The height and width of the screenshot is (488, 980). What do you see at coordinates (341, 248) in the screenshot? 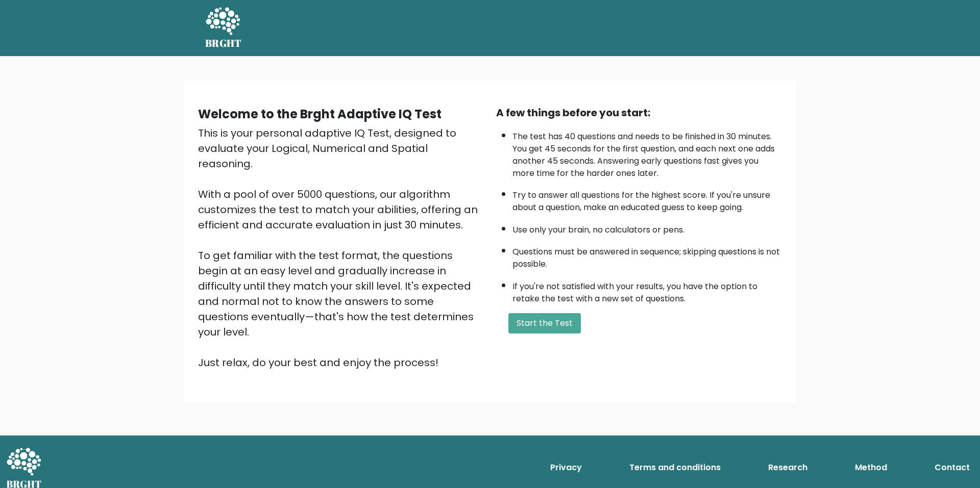
I see `div: This is your personal adaptive IQ Test, designed to evaluate your Logical, Numerical and Spatial ...` at bounding box center [341, 248].